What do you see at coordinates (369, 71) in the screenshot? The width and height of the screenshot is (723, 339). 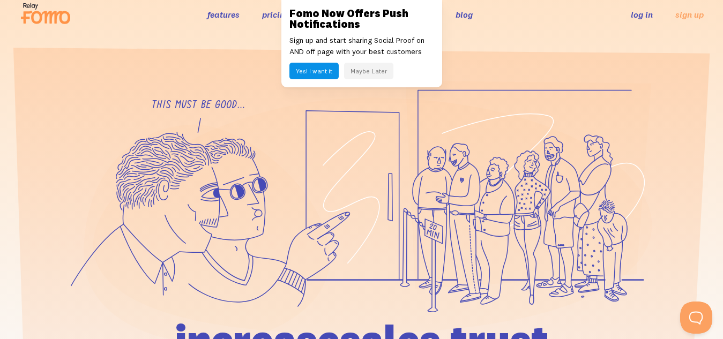 I see `button: Maybe Later` at bounding box center [369, 71].